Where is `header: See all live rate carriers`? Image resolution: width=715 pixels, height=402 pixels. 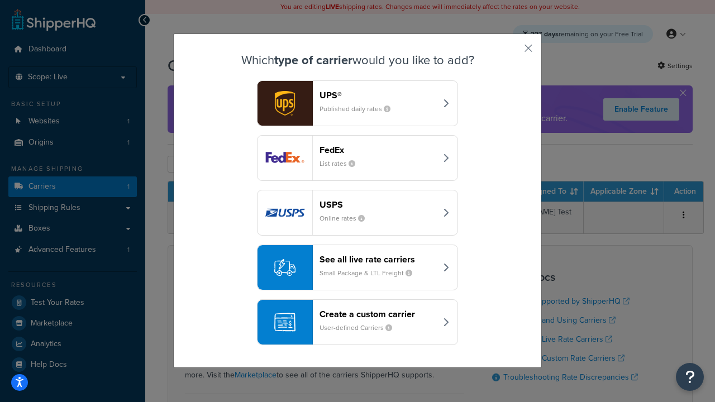
header: See all live rate carriers is located at coordinates (378, 259).